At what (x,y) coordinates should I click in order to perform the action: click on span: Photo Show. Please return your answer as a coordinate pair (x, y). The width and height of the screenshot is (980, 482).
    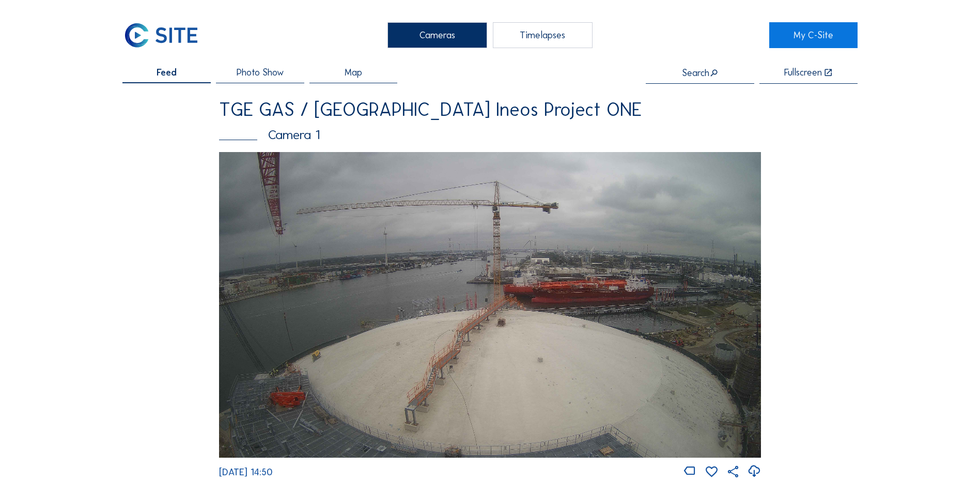
    Looking at the image, I should click on (260, 72).